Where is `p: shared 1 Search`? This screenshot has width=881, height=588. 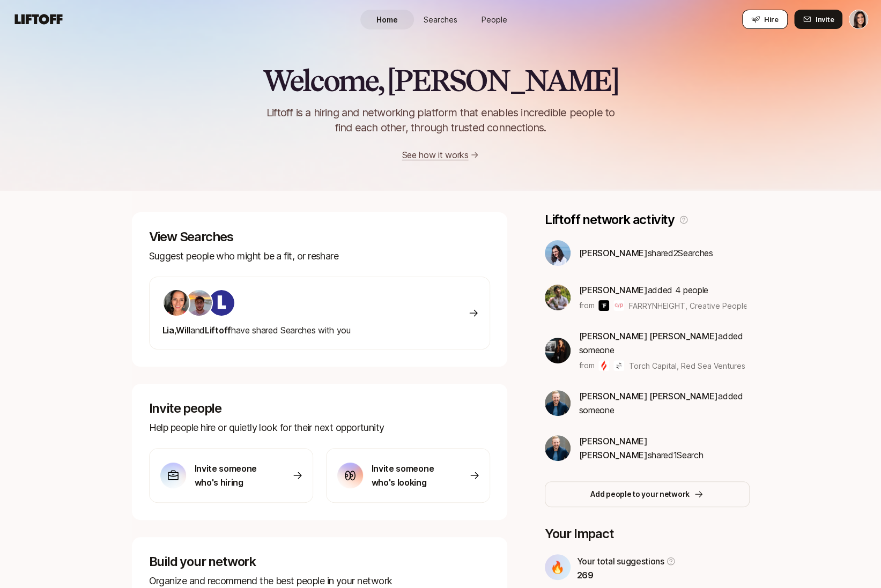
p: shared 1 Search is located at coordinates (664, 448).